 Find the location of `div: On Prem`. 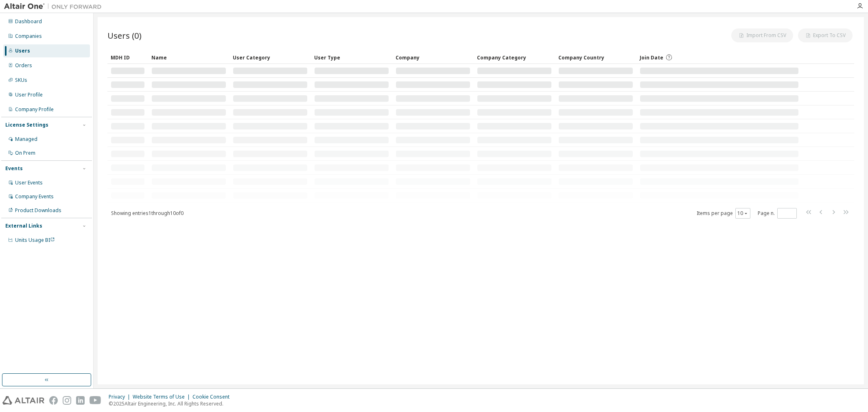

div: On Prem is located at coordinates (25, 153).